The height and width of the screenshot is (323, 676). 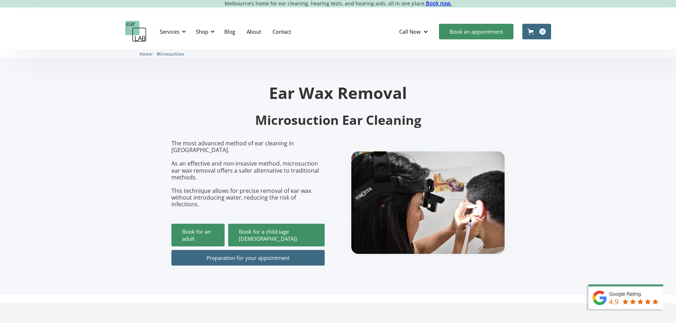 What do you see at coordinates (477, 32) in the screenshot?
I see `a: Book an appointment` at bounding box center [477, 32].